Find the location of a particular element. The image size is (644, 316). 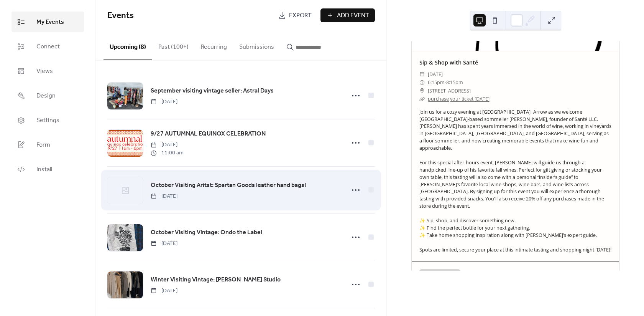

a: 9/27 AUTUMNAL EQUINOX CELEBRATION is located at coordinates (208, 134).